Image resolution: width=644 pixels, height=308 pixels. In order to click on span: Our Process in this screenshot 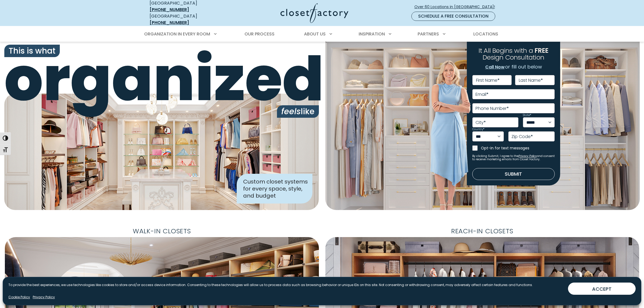, I will do `click(259, 34)`.